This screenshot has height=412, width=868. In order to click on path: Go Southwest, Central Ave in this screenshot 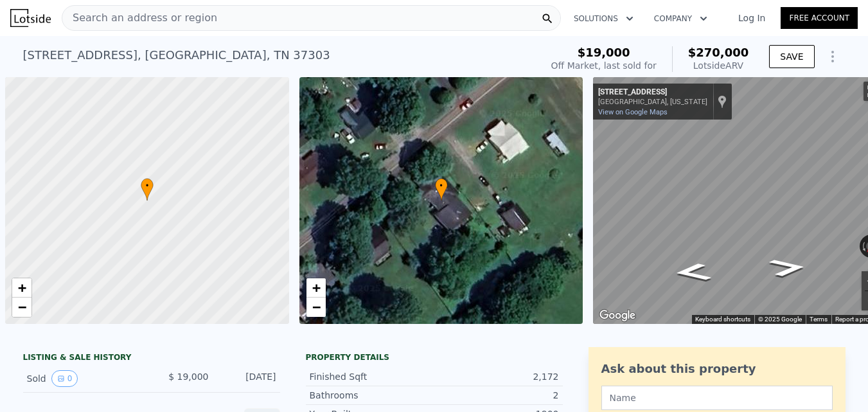, I will do `click(788, 268)`.